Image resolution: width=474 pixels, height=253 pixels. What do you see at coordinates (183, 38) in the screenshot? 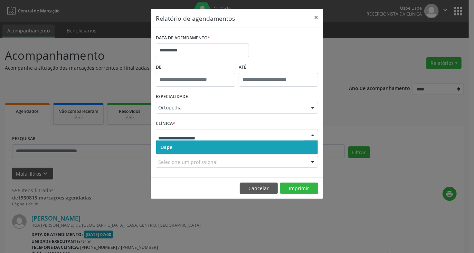
I see `label: DATA DE AGENDAMENTO` at bounding box center [183, 38].